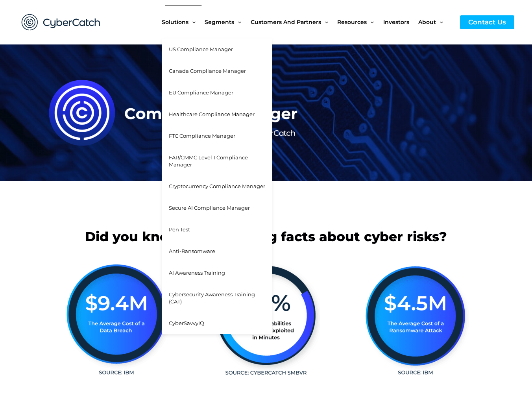 The image size is (532, 401). What do you see at coordinates (266, 236) in the screenshot?
I see `h2: Did you know the following facts about cyber risks?` at bounding box center [266, 236].